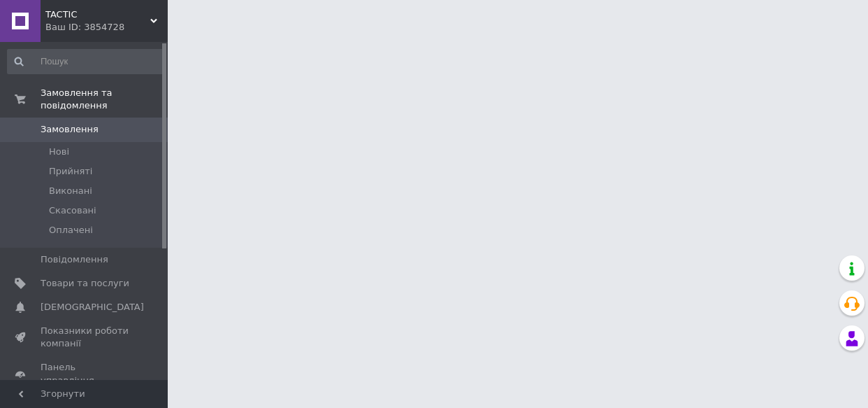 The height and width of the screenshot is (408, 868). I want to click on span: Панель управління, so click(84, 374).